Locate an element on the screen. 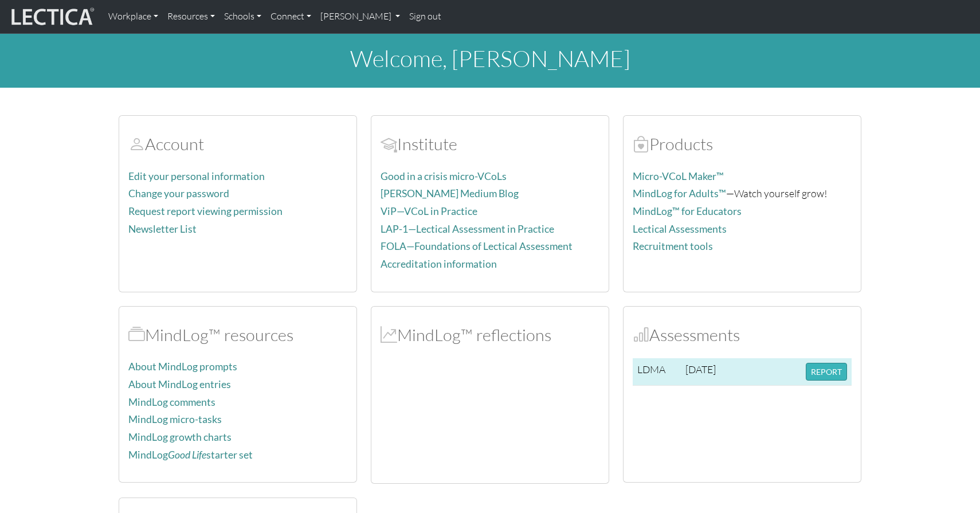 The width and height of the screenshot is (980, 513). a: Lectical Assessments is located at coordinates (679, 229).